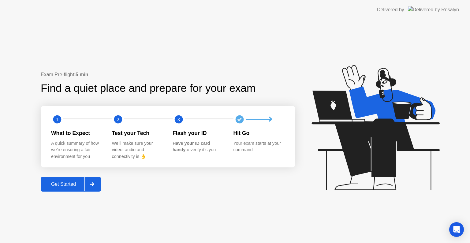 This screenshot has height=243, width=470. Describe the element at coordinates (118, 119) in the screenshot. I see `text: 2` at that location.